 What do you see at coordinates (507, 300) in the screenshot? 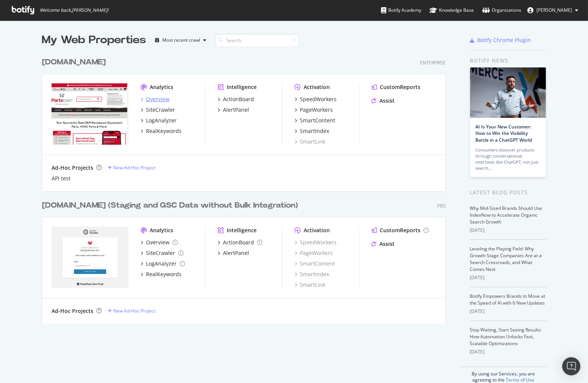
I see `a: Botify Empowers Brands to Move at the Speed of AI with 6 New Updates` at bounding box center [507, 300].